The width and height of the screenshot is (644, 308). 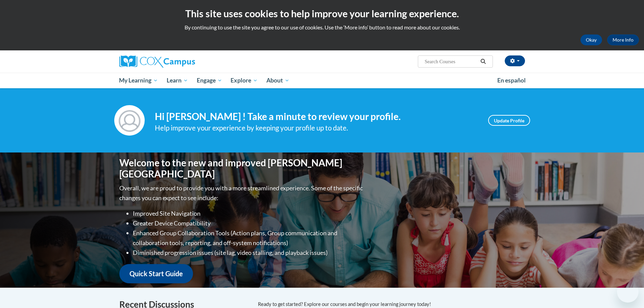 I want to click on a: Explore, so click(x=244, y=80).